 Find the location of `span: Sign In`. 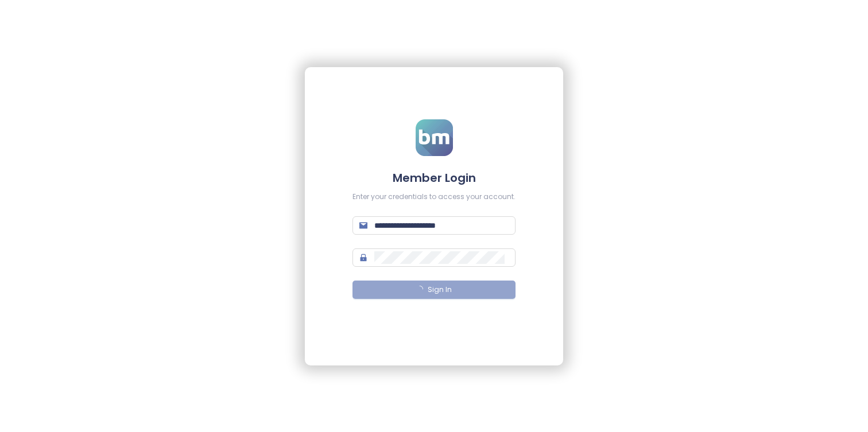

span: Sign In is located at coordinates (439, 290).